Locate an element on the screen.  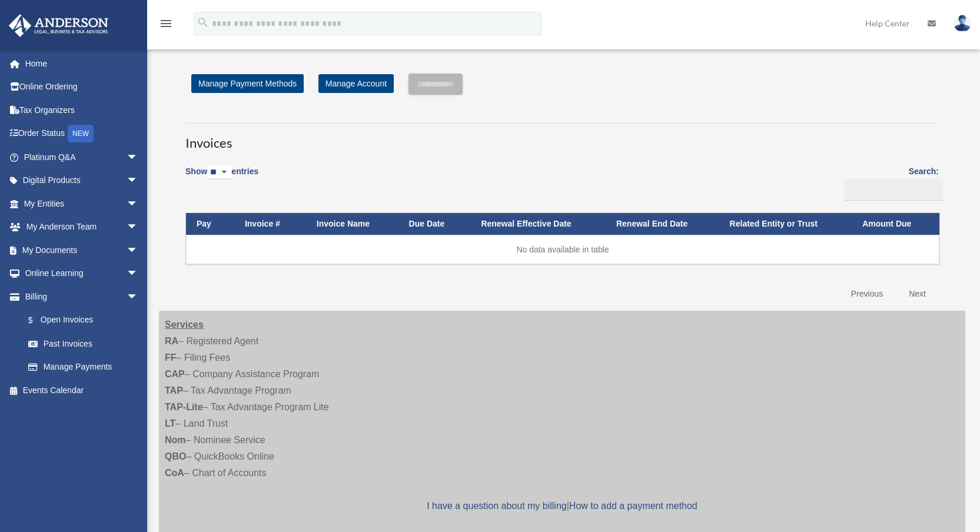
label: Show entries is located at coordinates (222, 178).